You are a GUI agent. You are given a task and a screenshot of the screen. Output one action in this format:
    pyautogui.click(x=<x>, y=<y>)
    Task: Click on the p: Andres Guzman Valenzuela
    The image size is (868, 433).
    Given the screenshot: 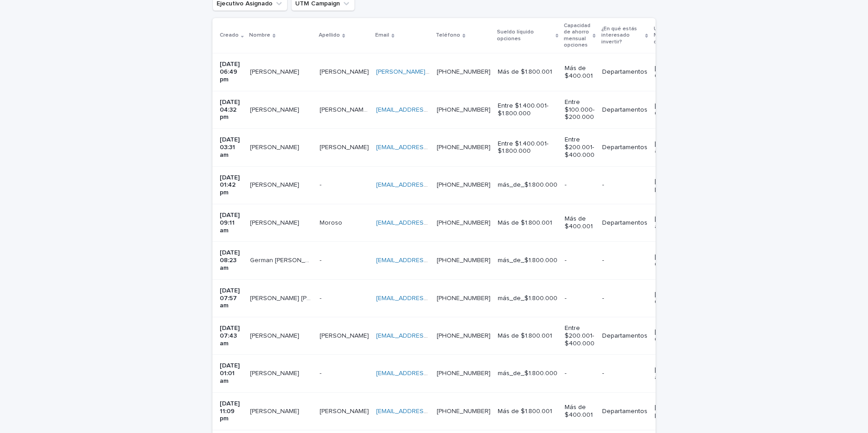 What is the action you would take?
    pyautogui.click(x=275, y=184)
    